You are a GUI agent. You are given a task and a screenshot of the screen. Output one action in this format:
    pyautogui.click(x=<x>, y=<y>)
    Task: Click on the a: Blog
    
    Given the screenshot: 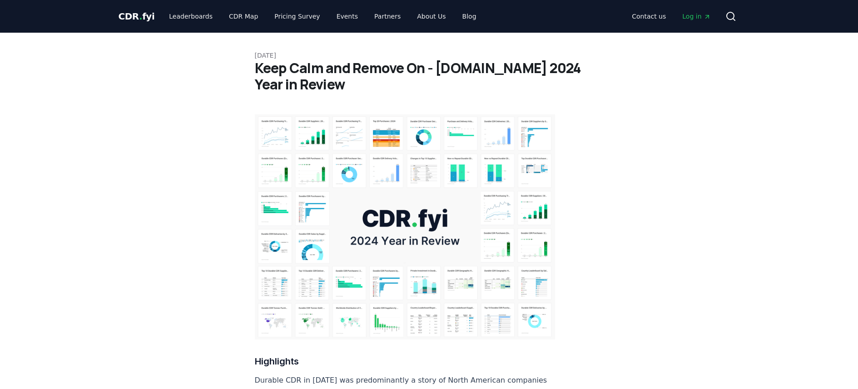 What is the action you would take?
    pyautogui.click(x=469, y=16)
    